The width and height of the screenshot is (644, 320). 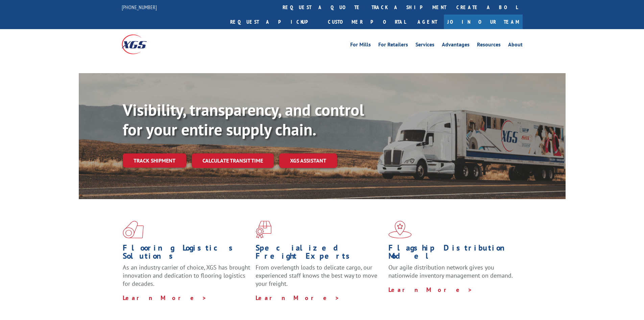 I want to click on a: Resources, so click(x=489, y=46).